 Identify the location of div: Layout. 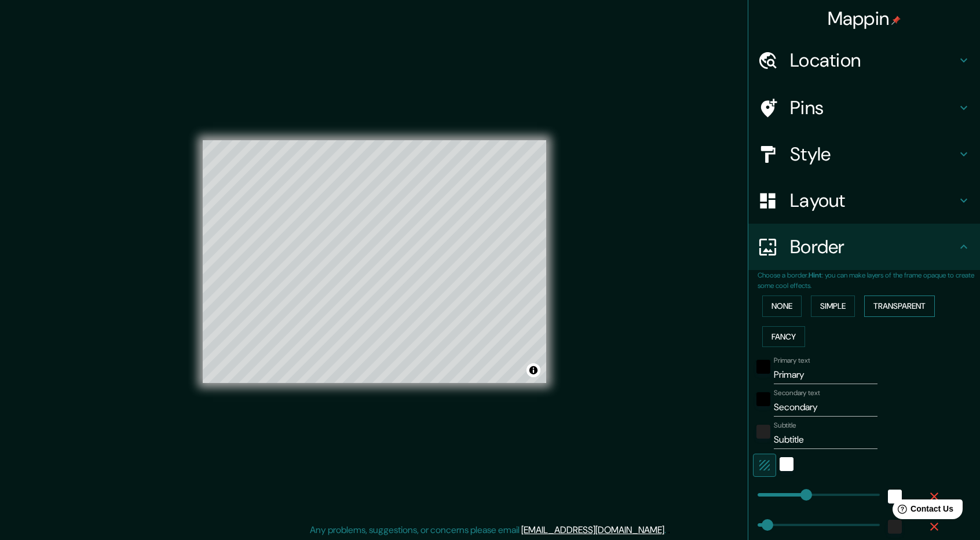
(865, 201).